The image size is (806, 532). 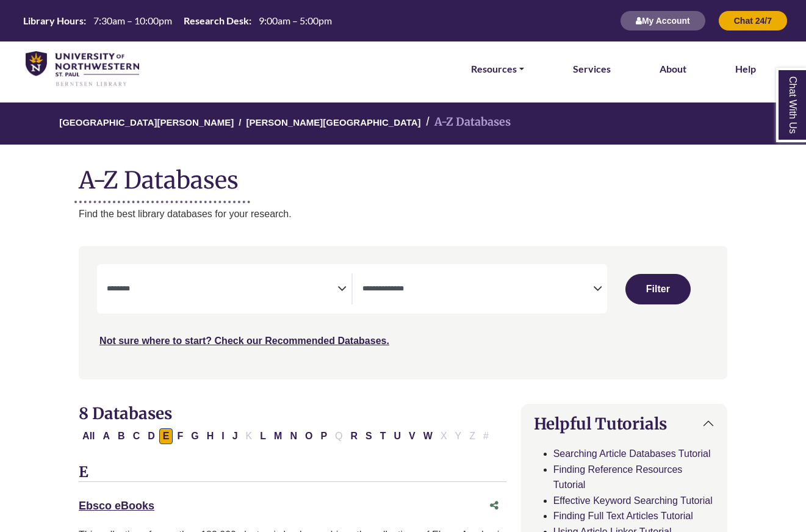 What do you see at coordinates (180, 436) in the screenshot?
I see `button: Filter Results F` at bounding box center [180, 436].